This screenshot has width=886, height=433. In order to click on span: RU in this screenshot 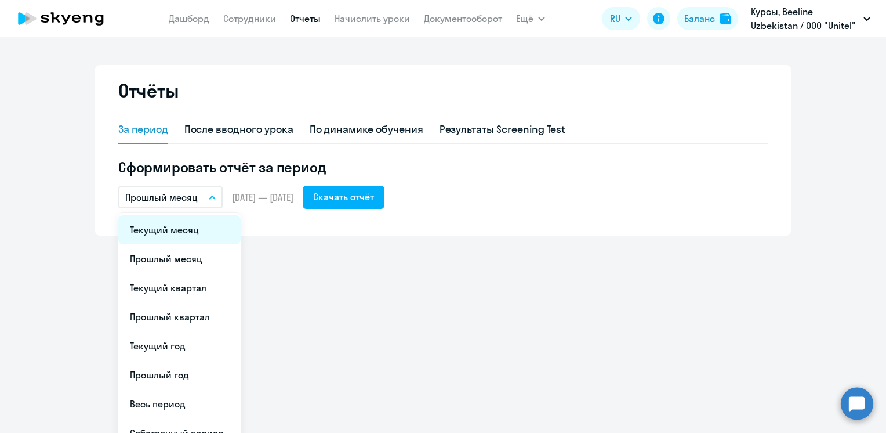, I will do `click(615, 19)`.